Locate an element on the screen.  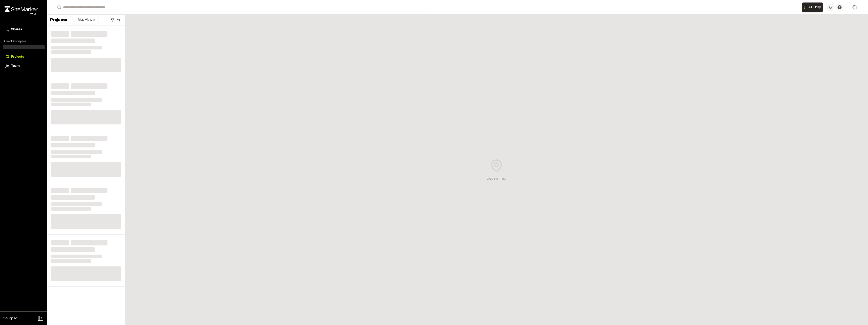
span: Team is located at coordinates (15, 66).